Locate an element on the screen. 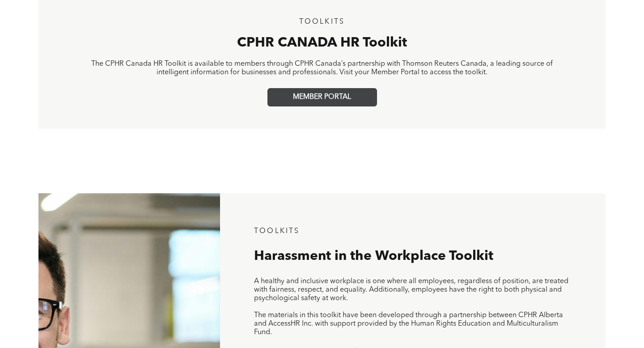  span: CPHR CANADA HR Toolkit is located at coordinates (322, 43).